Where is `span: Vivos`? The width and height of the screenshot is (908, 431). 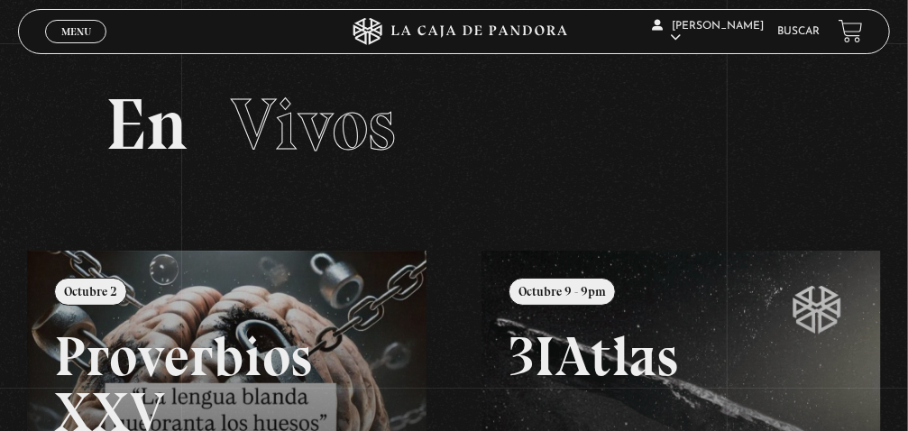
span: Vivos is located at coordinates (313, 124).